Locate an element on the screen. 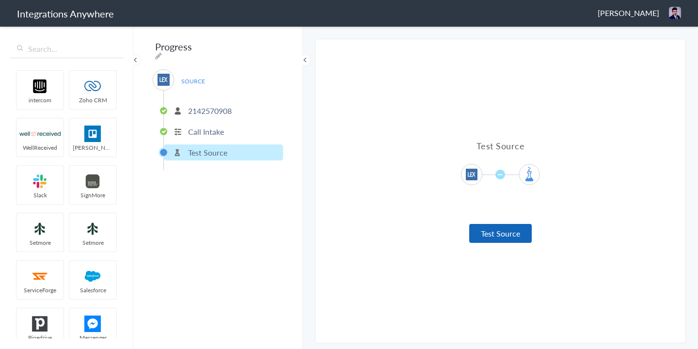  img: zoho-logo.svg is located at coordinates (93, 86).